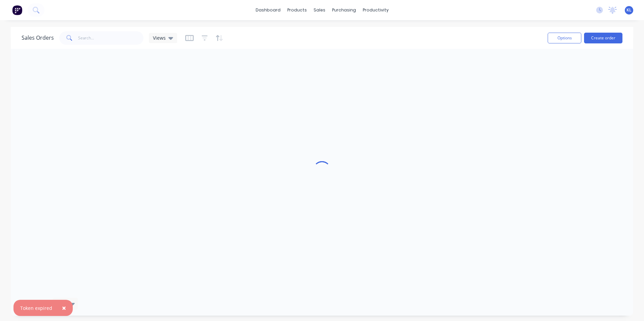 This screenshot has width=644, height=321. What do you see at coordinates (38, 38) in the screenshot?
I see `h1: Sales Orders` at bounding box center [38, 38].